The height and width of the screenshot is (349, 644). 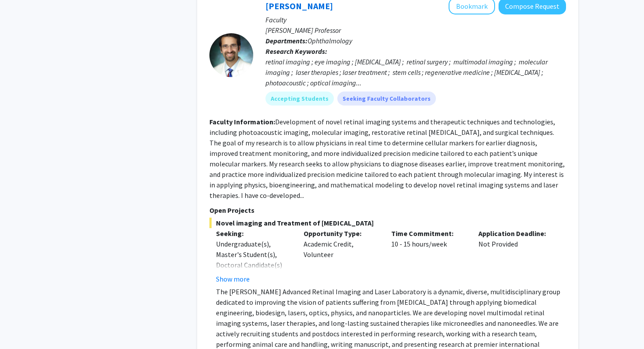 What do you see at coordinates (387, 159) in the screenshot?
I see `fg-read-more: Development of novel retinal imaging systems and therapeutic techniques and technologies, includi...` at bounding box center [387, 159].